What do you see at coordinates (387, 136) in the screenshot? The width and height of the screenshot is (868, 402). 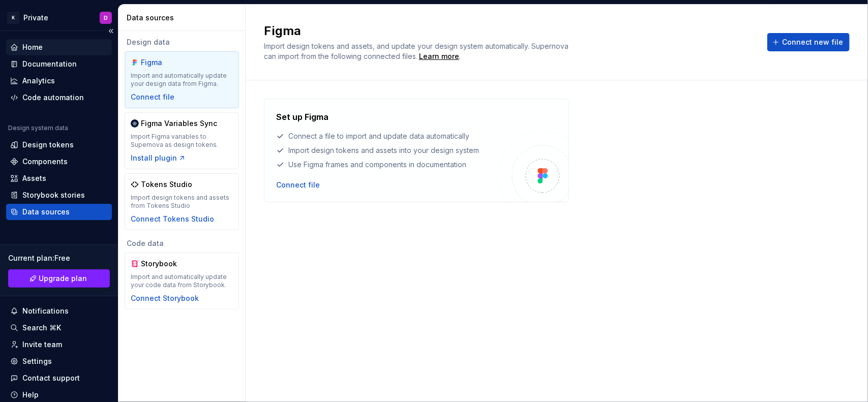 I see `div: Connect a file to import and update data automatically` at bounding box center [387, 136].